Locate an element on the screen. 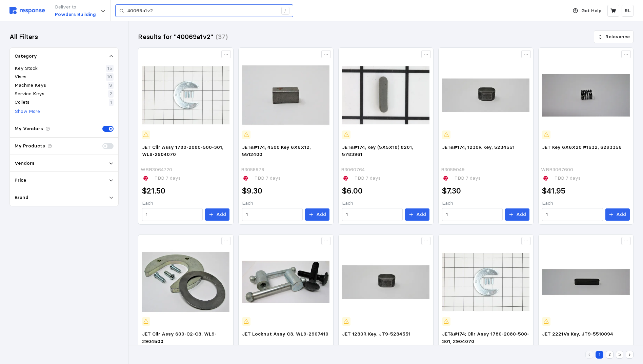 This screenshot has width=643, height=364. button: 3 is located at coordinates (619, 354).